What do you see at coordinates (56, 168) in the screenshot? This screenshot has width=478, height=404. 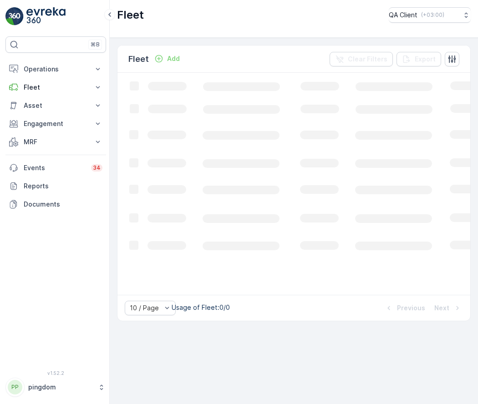 I see `a: Events34` at bounding box center [56, 168].